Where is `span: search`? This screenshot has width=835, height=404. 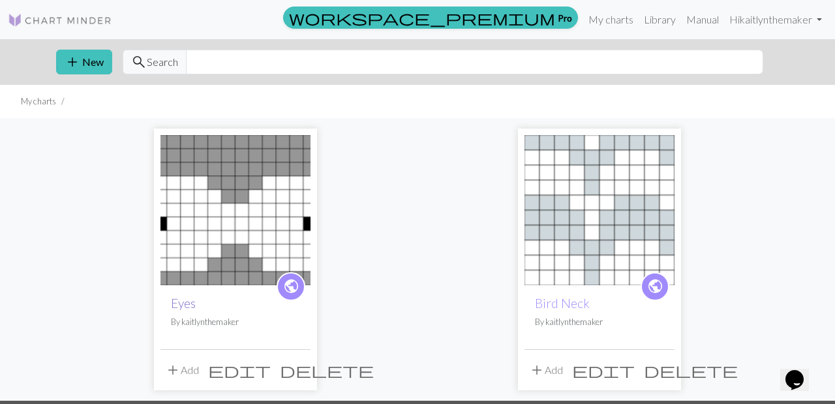 span: search is located at coordinates (139, 62).